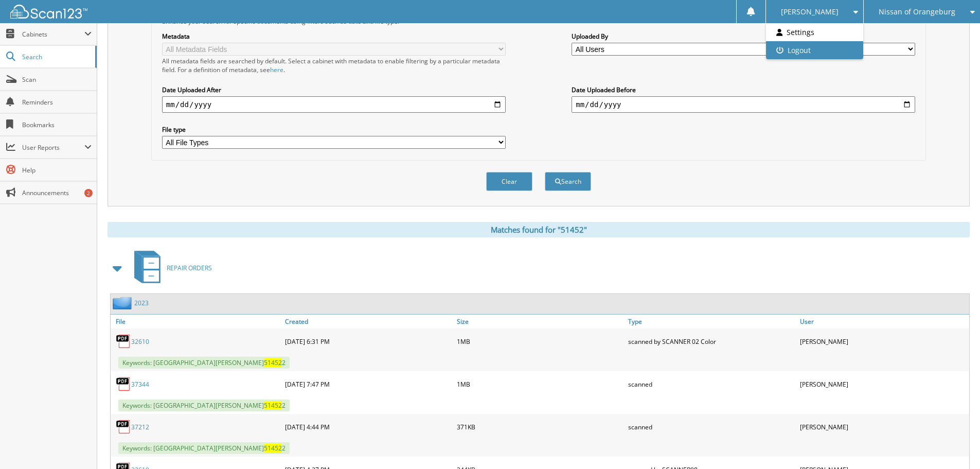 This screenshot has height=469, width=980. I want to click on div: scanned by SCANNER 02 Color, so click(712, 341).